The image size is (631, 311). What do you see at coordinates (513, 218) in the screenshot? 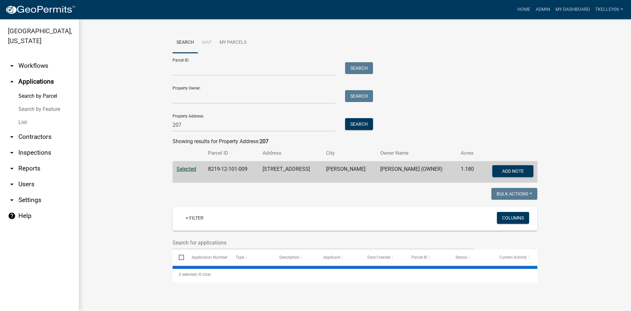
I see `button: Columns` at bounding box center [513, 218].